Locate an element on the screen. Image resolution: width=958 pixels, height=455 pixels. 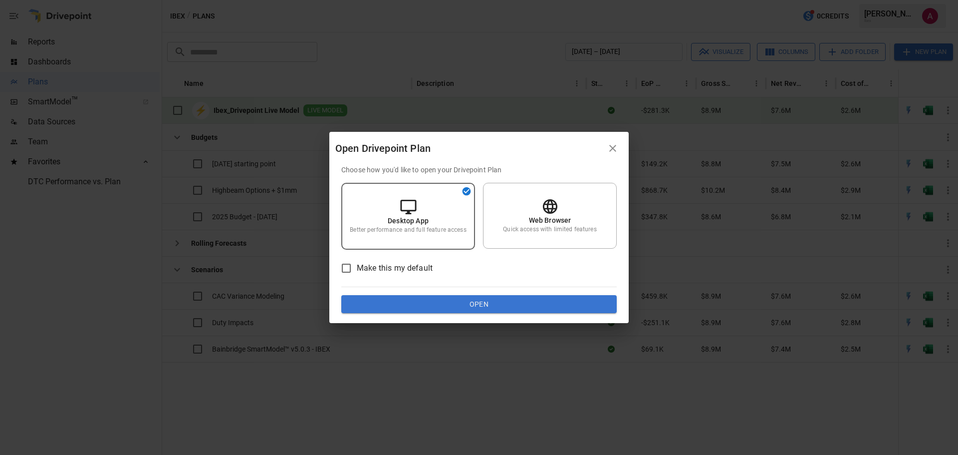
button: Open is located at coordinates (479, 304).